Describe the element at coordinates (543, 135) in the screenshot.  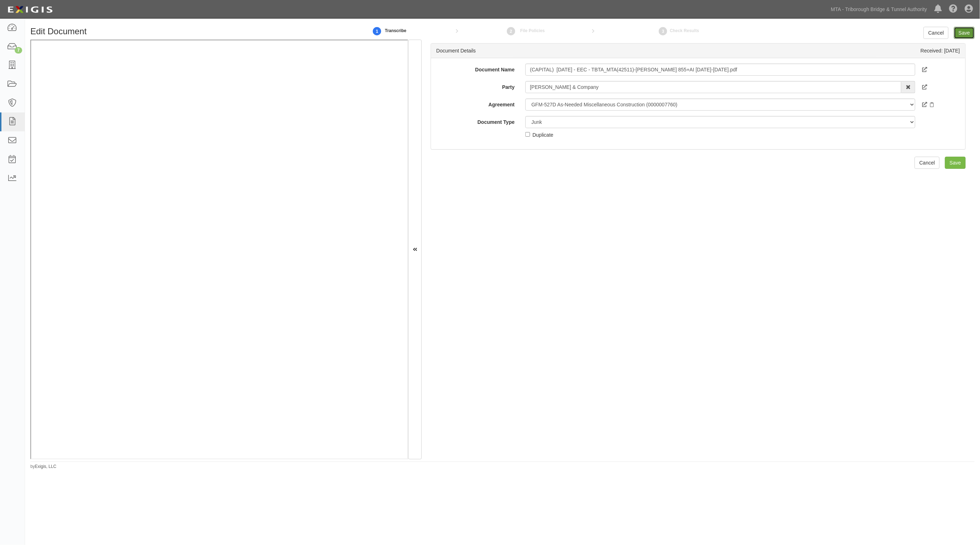
I see `div: Duplicate` at that location.